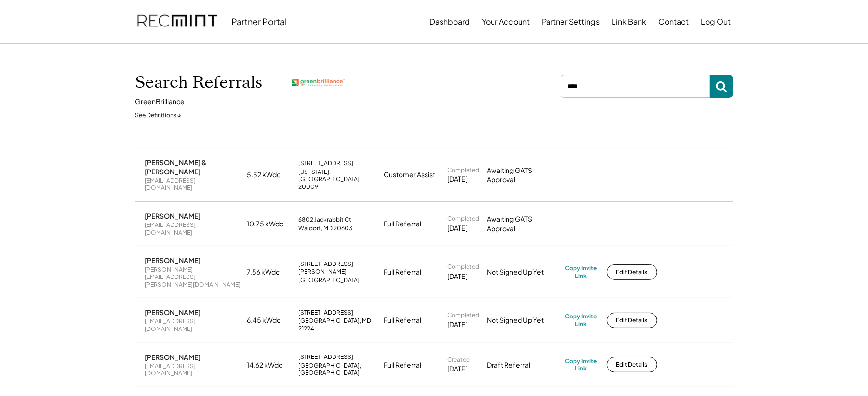  What do you see at coordinates (326, 228) in the screenshot?
I see `div: Waldorf, MD 20603` at bounding box center [326, 228].